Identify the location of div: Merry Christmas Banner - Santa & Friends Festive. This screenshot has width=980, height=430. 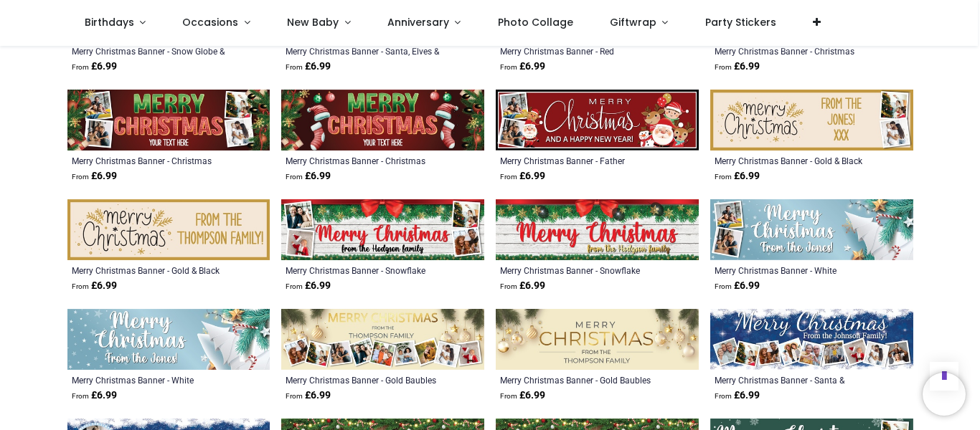
(792, 380).